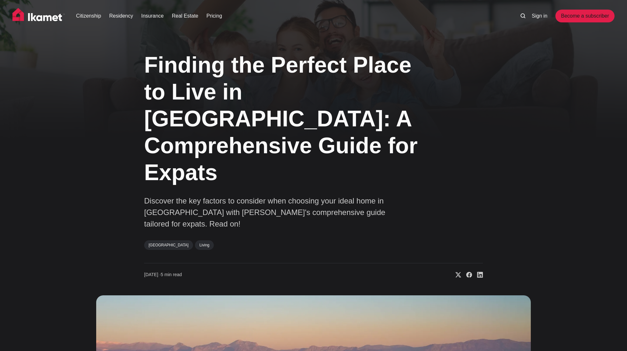  I want to click on a: Living, so click(204, 245).